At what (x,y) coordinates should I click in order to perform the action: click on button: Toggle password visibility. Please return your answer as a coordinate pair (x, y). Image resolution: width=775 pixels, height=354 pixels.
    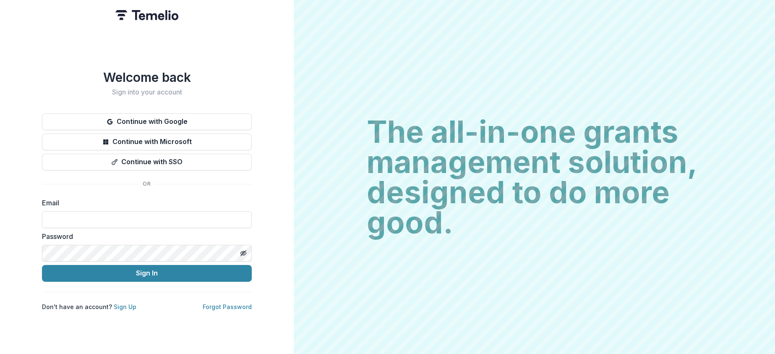
    Looking at the image, I should click on (243, 253).